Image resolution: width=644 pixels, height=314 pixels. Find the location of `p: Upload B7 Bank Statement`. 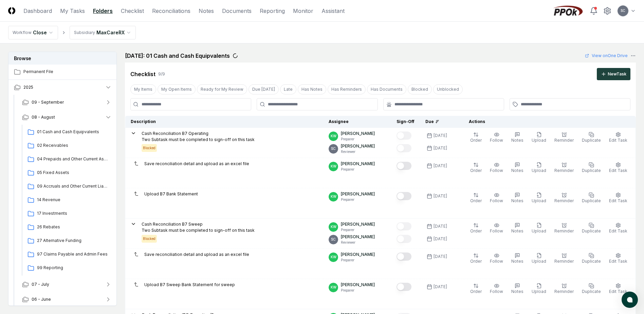

p: Upload B7 Bank Statement is located at coordinates (171, 194).